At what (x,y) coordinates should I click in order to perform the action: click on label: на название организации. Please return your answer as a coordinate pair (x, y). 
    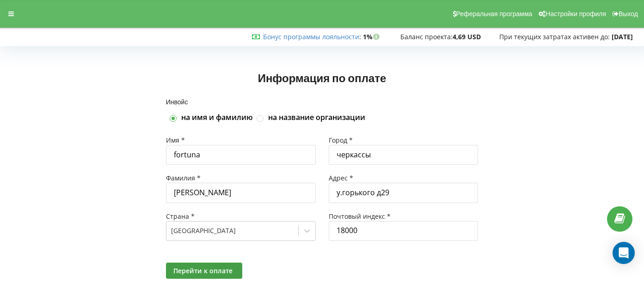
    Looking at the image, I should click on (317, 117).